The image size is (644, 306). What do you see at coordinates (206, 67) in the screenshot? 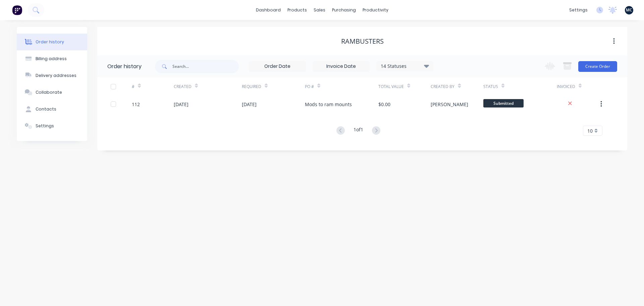
I see `input: Search...` at bounding box center [206, 67].